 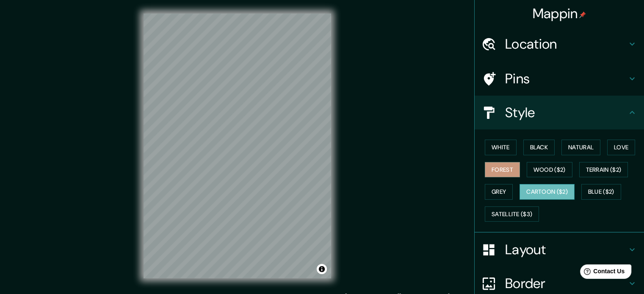 I want to click on button: Blue ($2), so click(x=602, y=192).